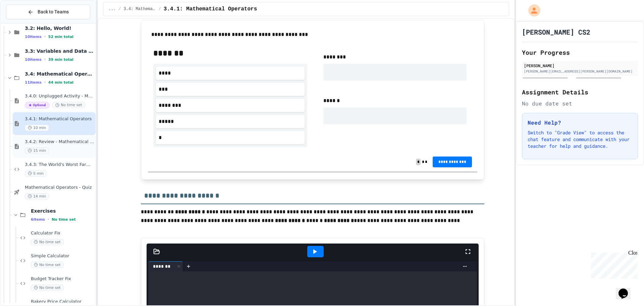  Describe the element at coordinates (580, 103) in the screenshot. I see `div: No due date set` at that location.